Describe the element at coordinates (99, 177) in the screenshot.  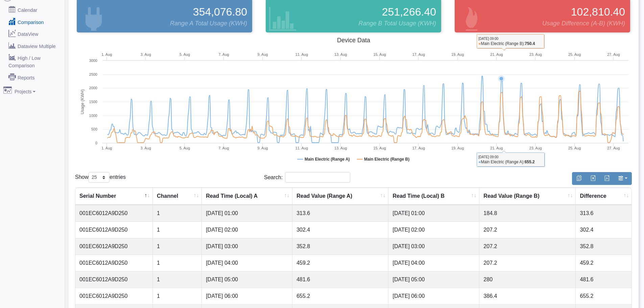
I see `select: Showentries` at that location.